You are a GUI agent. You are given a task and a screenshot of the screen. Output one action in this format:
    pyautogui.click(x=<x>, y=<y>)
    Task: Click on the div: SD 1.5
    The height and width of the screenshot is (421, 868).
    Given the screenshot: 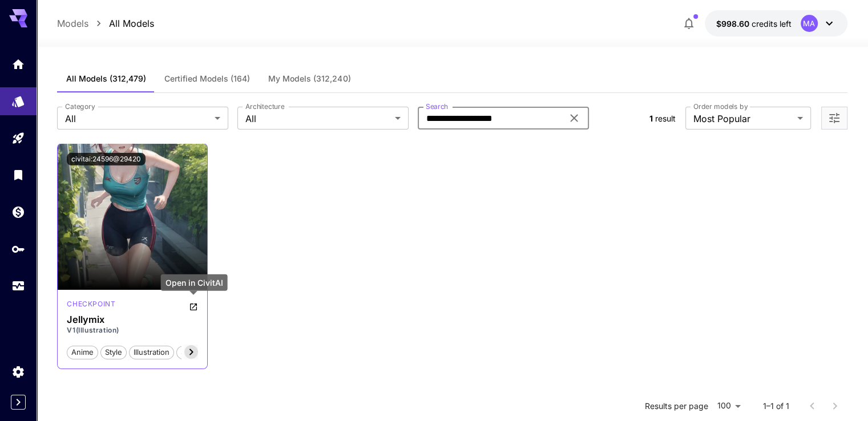 What is the action you would take?
    pyautogui.click(x=90, y=306)
    